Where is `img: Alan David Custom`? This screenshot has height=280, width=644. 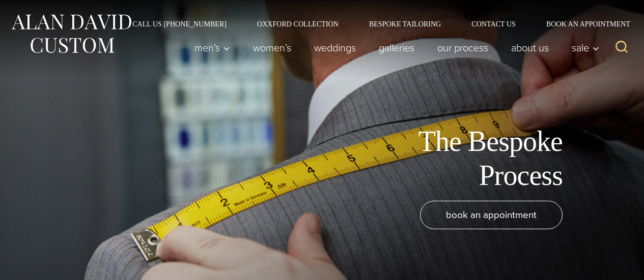 img: Alan David Custom is located at coordinates (71, 34).